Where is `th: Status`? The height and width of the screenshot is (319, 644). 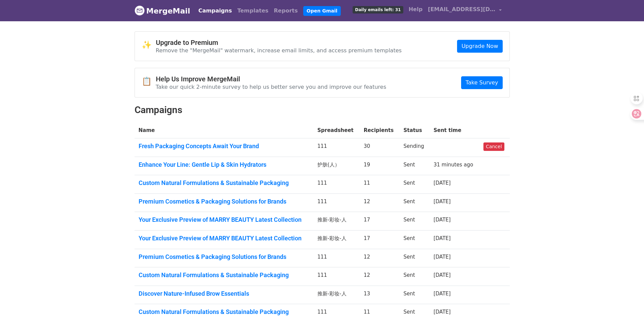
th: Status is located at coordinates (415, 131).